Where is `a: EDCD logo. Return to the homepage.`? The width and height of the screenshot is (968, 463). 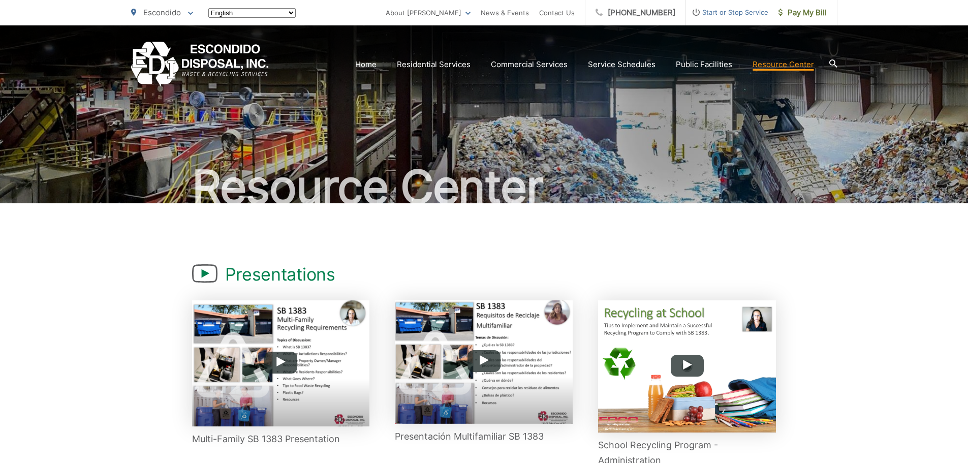
a: EDCD logo. Return to the homepage. is located at coordinates (200, 64).